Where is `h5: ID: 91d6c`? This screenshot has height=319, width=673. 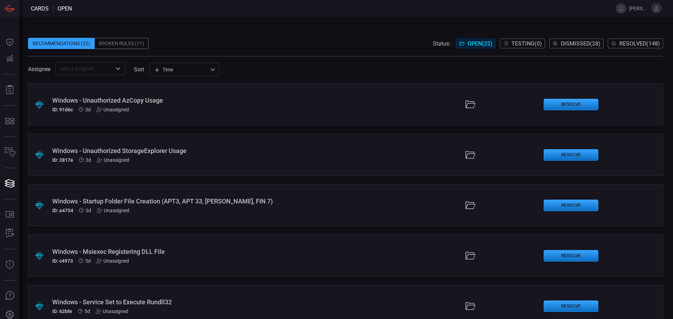
h5: ID: 91d6c is located at coordinates (62, 110).